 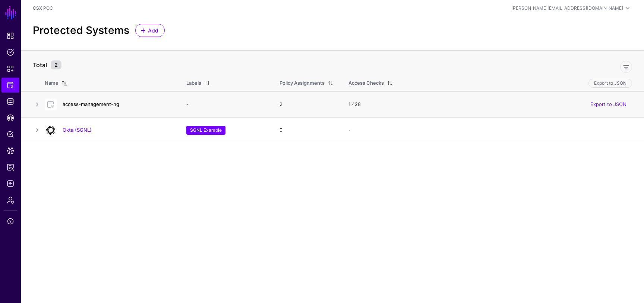 I want to click on a: Admin, so click(x=10, y=200).